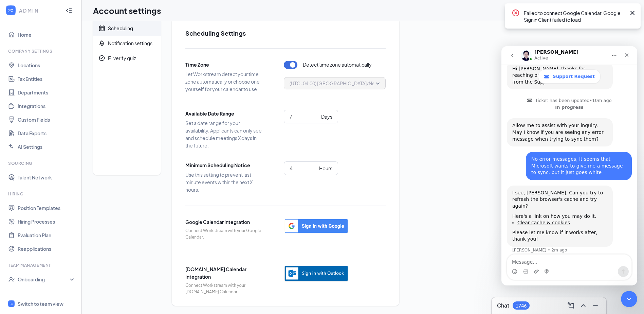 This screenshot has height=314, width=644. What do you see at coordinates (24, 225) in the screenshot?
I see `button: Gif picker` at bounding box center [24, 225].